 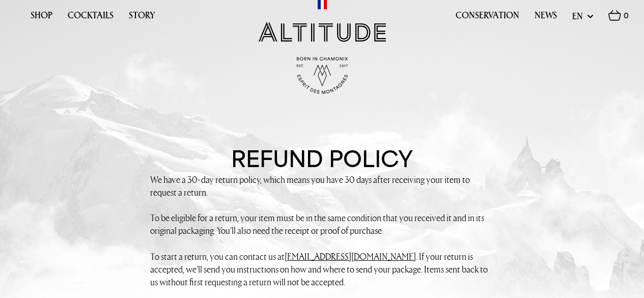 What do you see at coordinates (322, 32) in the screenshot?
I see `img: Altitude Gin` at bounding box center [322, 32].